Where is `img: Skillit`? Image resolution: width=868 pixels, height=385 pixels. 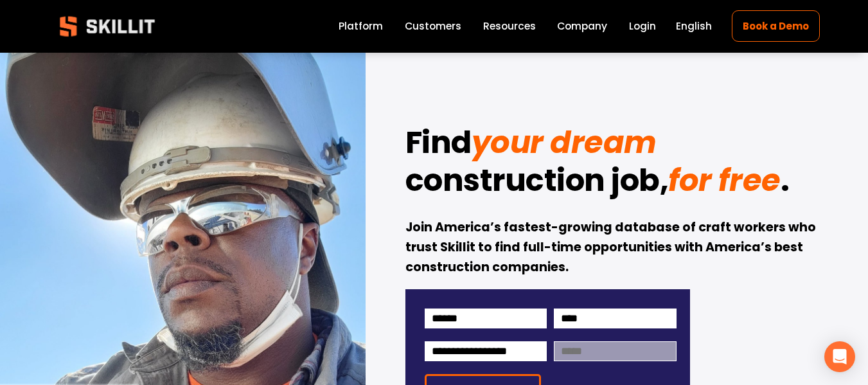 img: Skillit is located at coordinates (107, 26).